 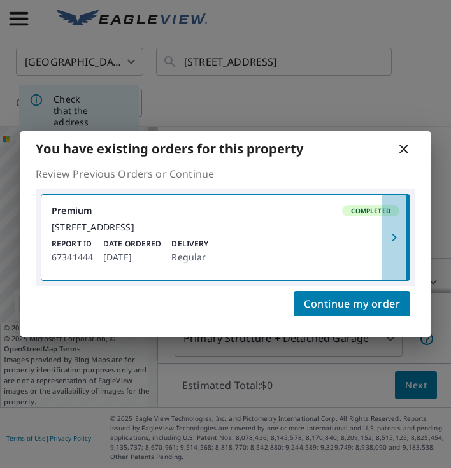 I want to click on p: 67341444, so click(x=72, y=257).